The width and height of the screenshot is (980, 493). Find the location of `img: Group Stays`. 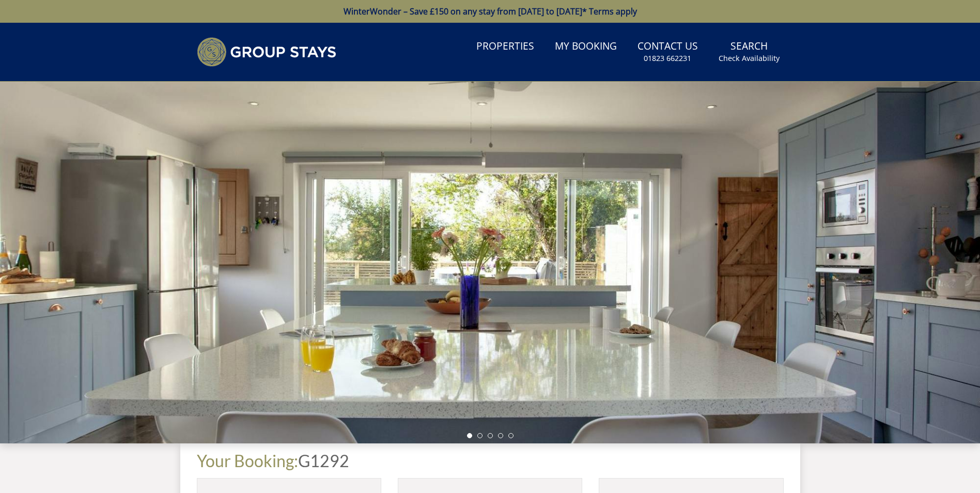

img: Group Stays is located at coordinates (266, 52).